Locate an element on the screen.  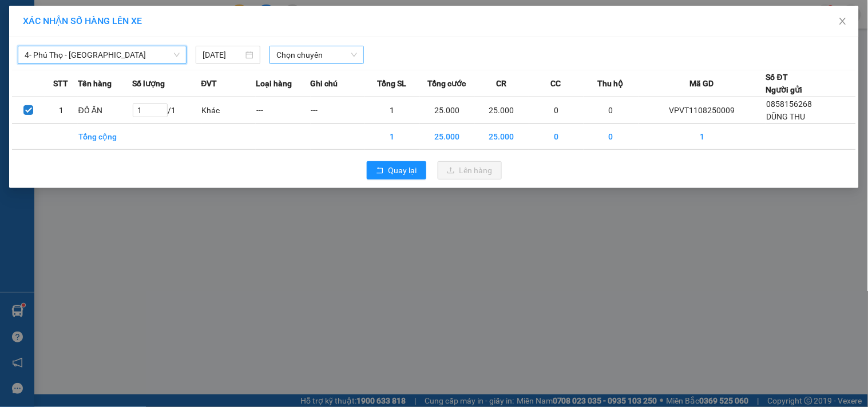
span: Số lượng is located at coordinates (148, 83).